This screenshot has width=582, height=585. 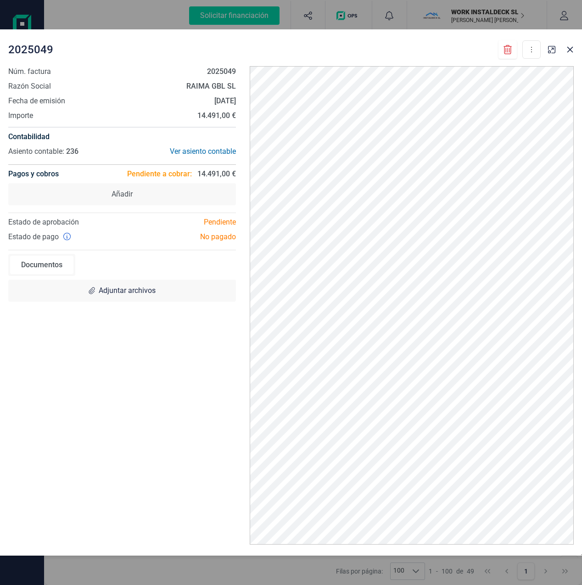 I want to click on strong: 2025049, so click(x=221, y=71).